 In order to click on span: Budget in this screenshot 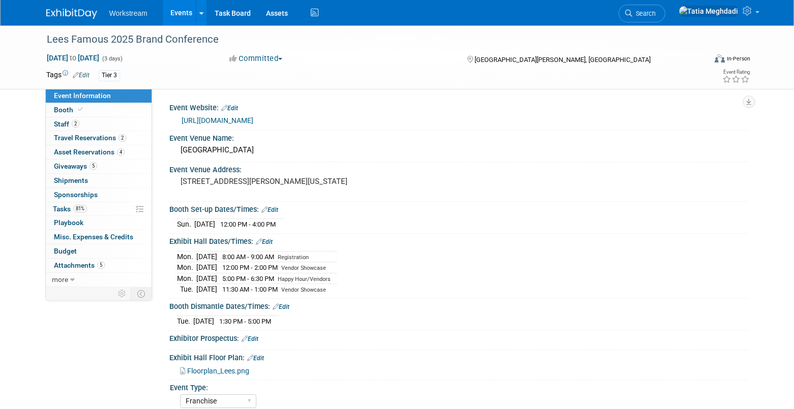, I will do `click(65, 251)`.